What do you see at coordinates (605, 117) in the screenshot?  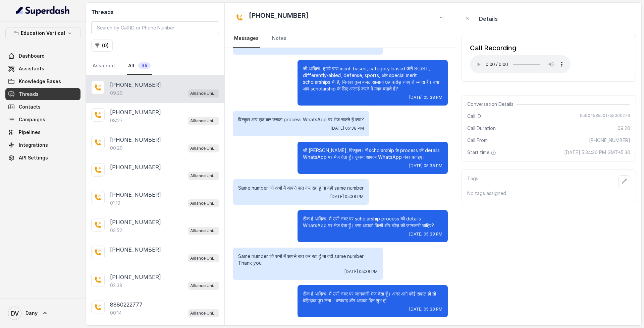 I see `span: 95904585501755000276` at bounding box center [605, 117].